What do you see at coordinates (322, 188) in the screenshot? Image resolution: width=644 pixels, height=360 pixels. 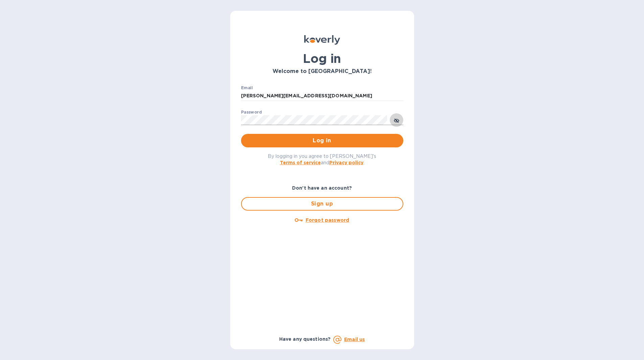 I see `b: Don't have an account?` at bounding box center [322, 188].